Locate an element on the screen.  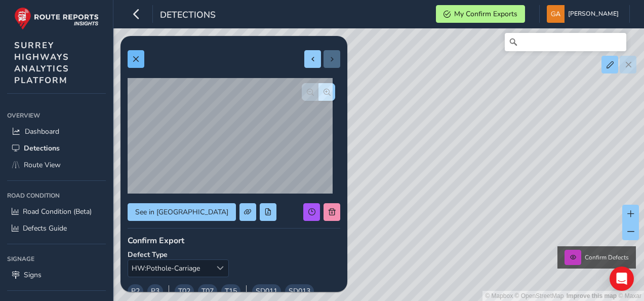
strong: Defect Type is located at coordinates (147, 254).